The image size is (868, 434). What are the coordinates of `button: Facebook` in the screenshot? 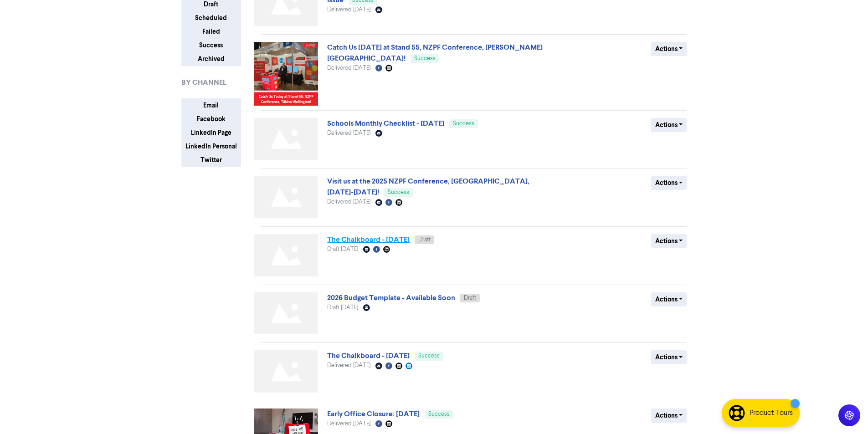 It's located at (211, 119).